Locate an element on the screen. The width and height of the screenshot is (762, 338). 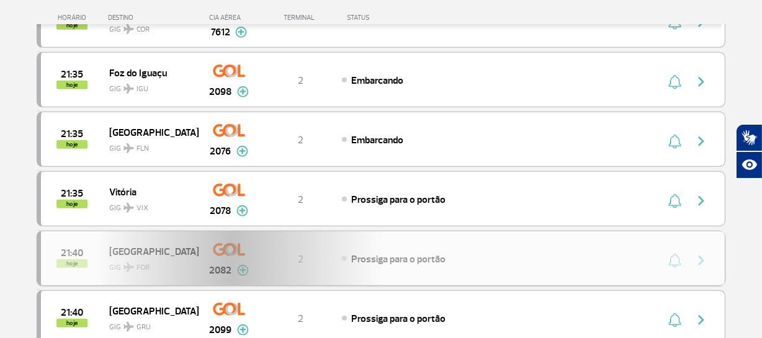
span: 2025-08-26 21:40:00 is located at coordinates (72, 313).